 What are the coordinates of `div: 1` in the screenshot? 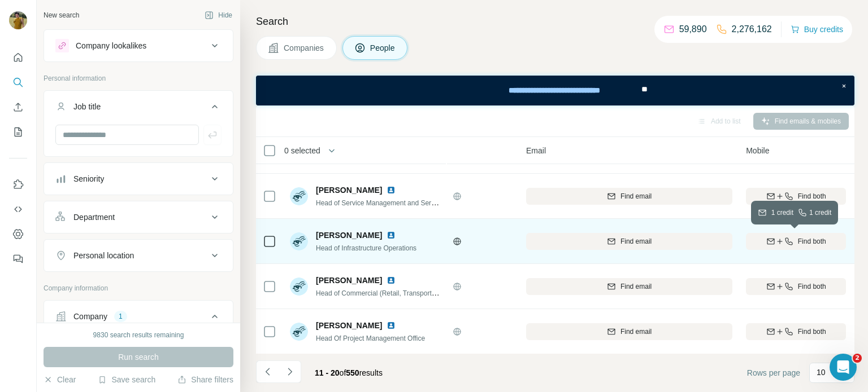 It's located at (120, 317).